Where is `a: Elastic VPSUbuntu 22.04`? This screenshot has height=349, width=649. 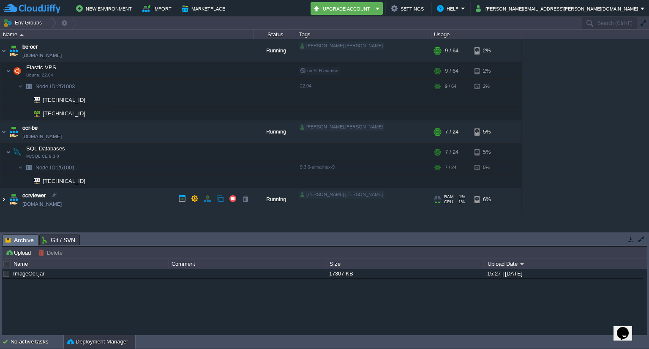
a: Elastic VPSUbuntu 22.04 is located at coordinates (41, 67).